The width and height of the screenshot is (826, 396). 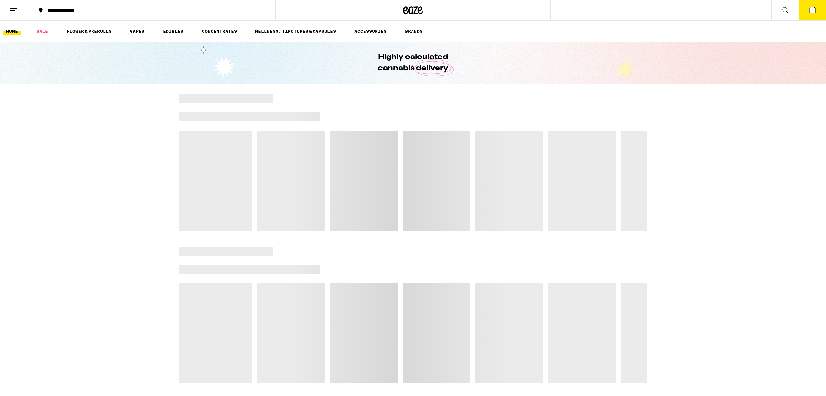 What do you see at coordinates (137, 31) in the screenshot?
I see `a: VAPES` at bounding box center [137, 31].